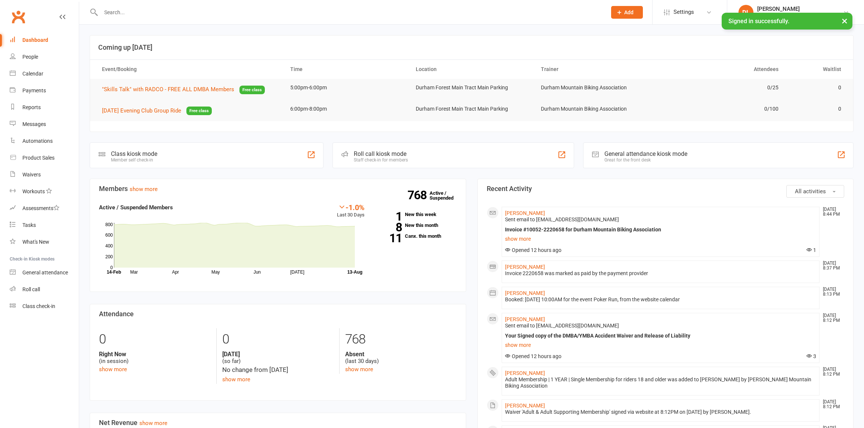 Image resolution: width=864 pixels, height=428 pixels. I want to click on a: General attendance kiosk mode, so click(44, 272).